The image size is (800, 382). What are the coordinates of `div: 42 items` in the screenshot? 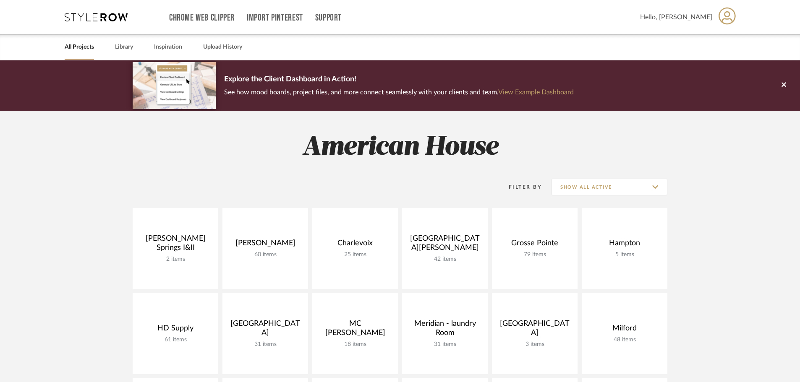 It's located at (445, 259).